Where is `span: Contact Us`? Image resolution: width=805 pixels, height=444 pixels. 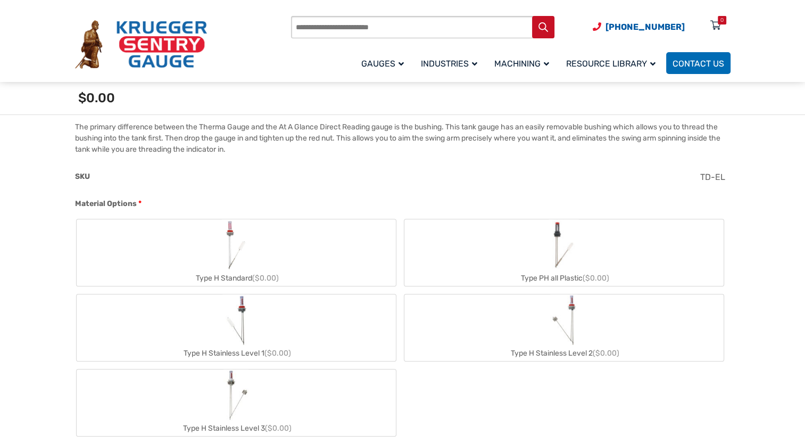 span: Contact Us is located at coordinates (698, 63).